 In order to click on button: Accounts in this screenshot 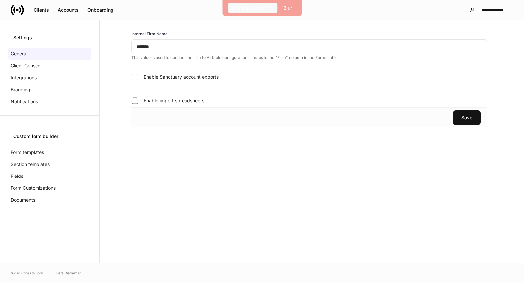, I will do `click(68, 10)`.